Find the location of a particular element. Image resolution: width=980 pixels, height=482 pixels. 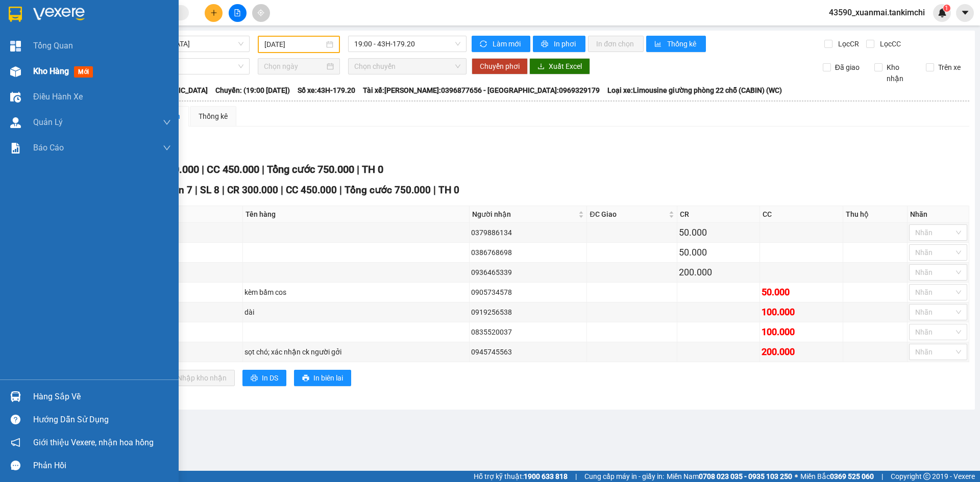

div: Bọc is located at coordinates (185, 272).